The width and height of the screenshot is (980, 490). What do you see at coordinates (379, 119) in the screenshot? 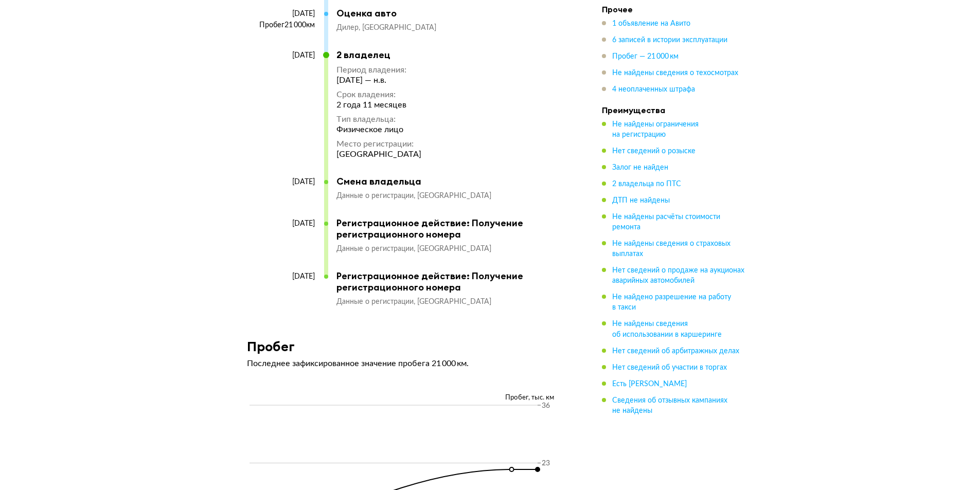
I see `div: Тип владельца :` at bounding box center [379, 119].